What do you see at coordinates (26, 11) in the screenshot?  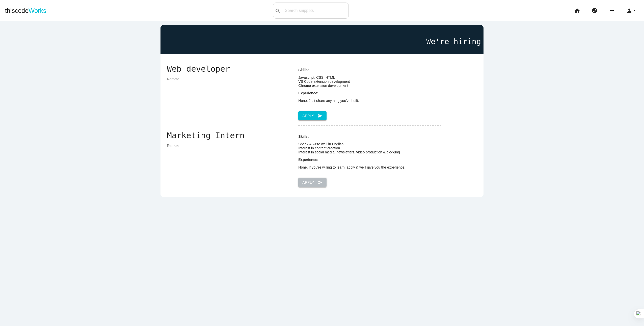 I see `a: thiscodeWorks` at bounding box center [26, 11].